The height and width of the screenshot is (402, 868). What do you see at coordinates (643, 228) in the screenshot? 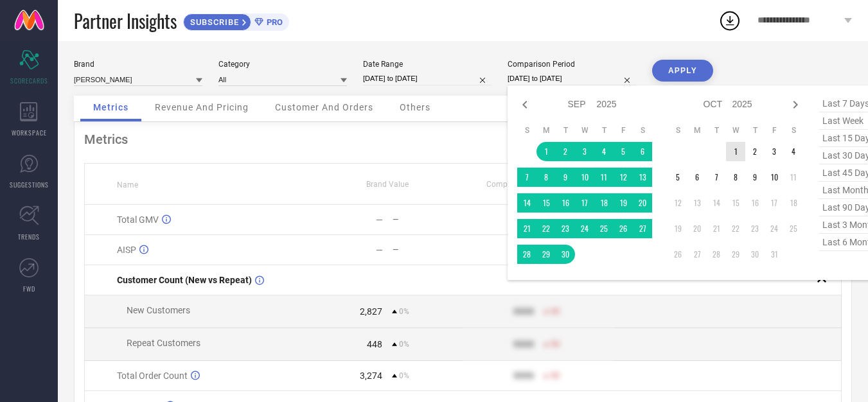
I see `td: Sat Sep 27 2025` at bounding box center [643, 228].